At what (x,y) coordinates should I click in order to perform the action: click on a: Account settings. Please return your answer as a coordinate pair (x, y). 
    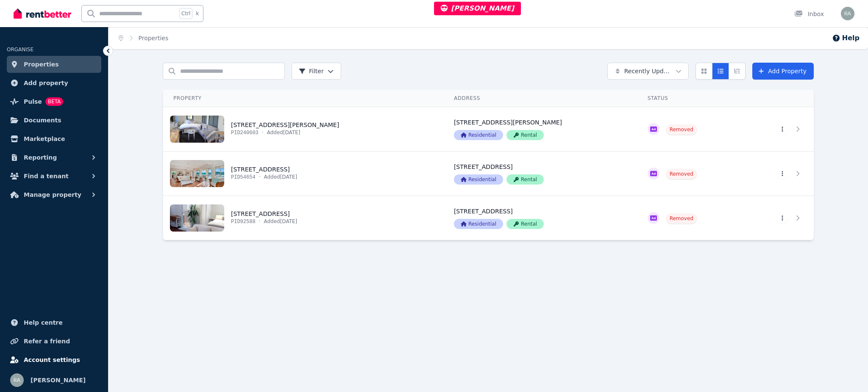
    Looking at the image, I should click on (54, 360).